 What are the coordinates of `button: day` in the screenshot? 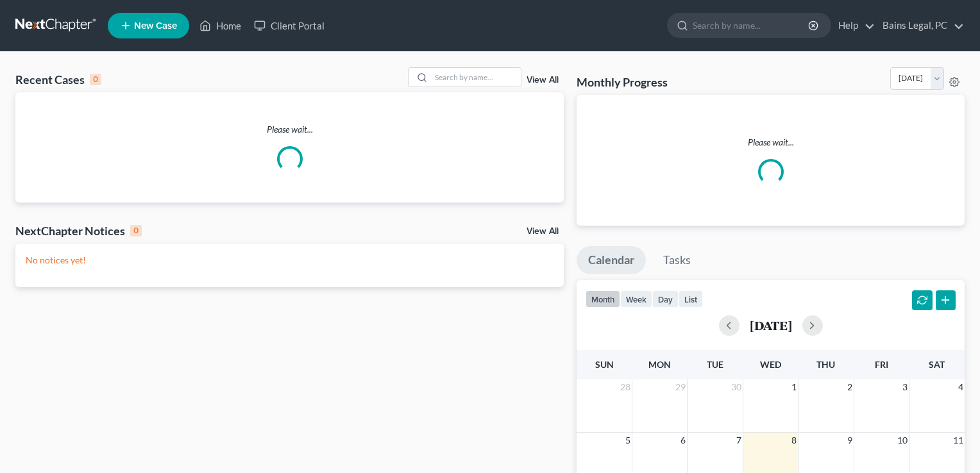 It's located at (665, 299).